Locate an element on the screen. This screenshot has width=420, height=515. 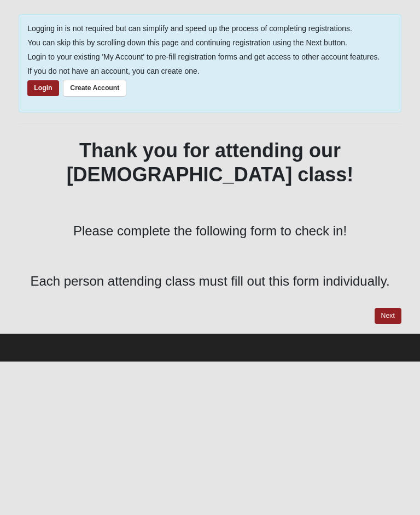
strong: Login is located at coordinates (42, 88).